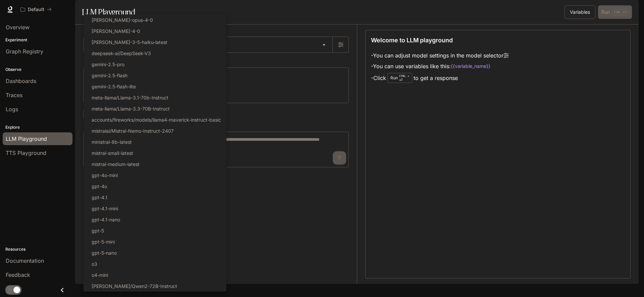 Image resolution: width=644 pixels, height=297 pixels. What do you see at coordinates (114, 86) in the screenshot?
I see `p: gemini-2.5-flash-lite` at bounding box center [114, 86].